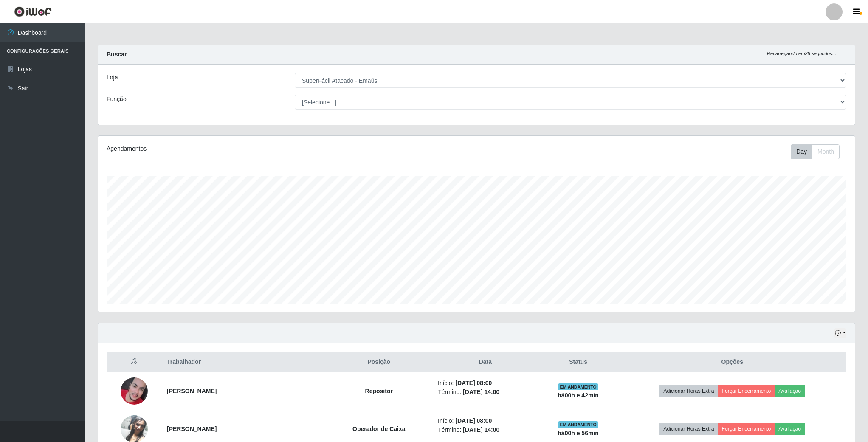 The image size is (868, 442). Describe the element at coordinates (116, 99) in the screenshot. I see `label: Função` at that location.